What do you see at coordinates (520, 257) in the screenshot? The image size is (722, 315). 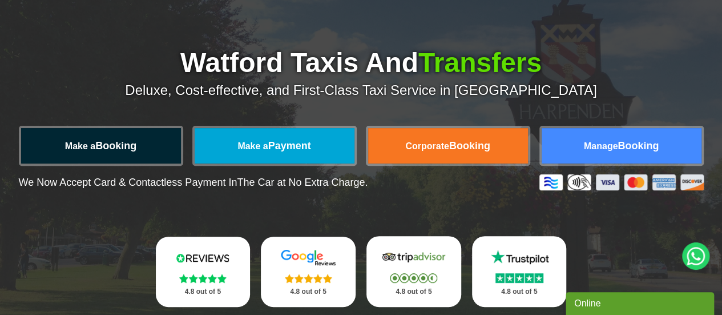 I see `img: Trustpilot` at bounding box center [520, 257].